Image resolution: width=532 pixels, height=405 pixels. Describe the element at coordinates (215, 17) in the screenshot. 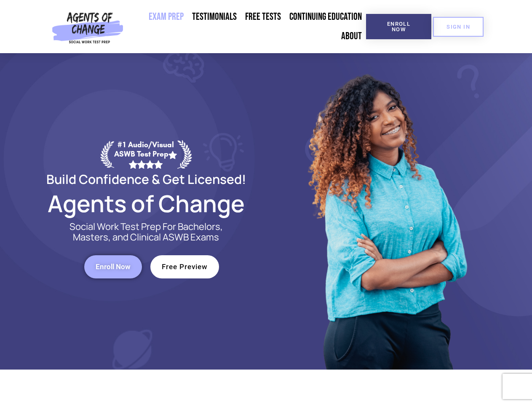

I see `a: Testimonials` at that location.